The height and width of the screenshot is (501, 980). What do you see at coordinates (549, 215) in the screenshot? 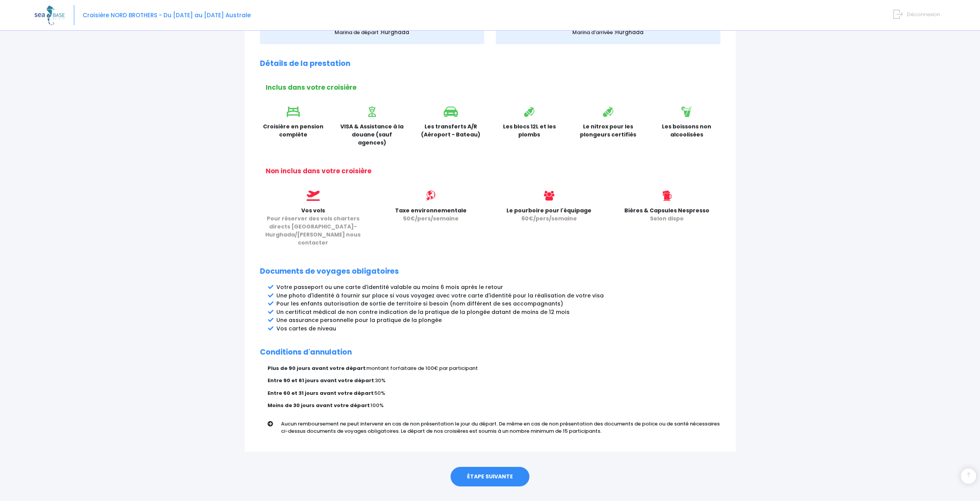
I see `p: Le pourboire pour l'équipage` at bounding box center [549, 215].